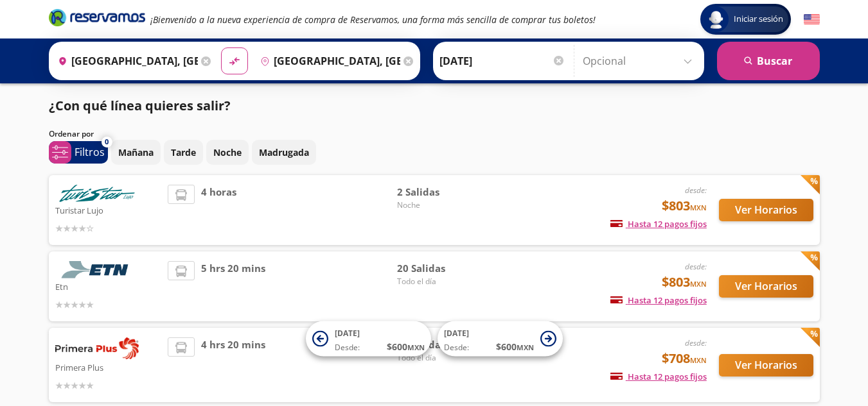  I want to click on p: Madrugada, so click(284, 152).